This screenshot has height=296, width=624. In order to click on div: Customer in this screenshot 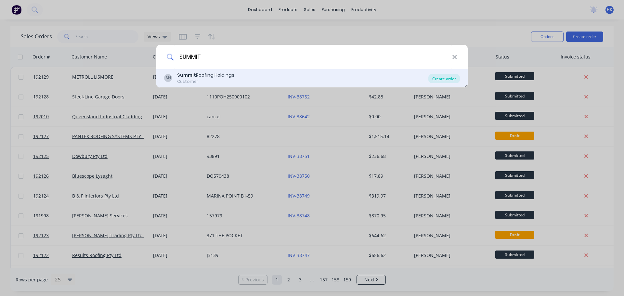, I will do `click(206, 82)`.